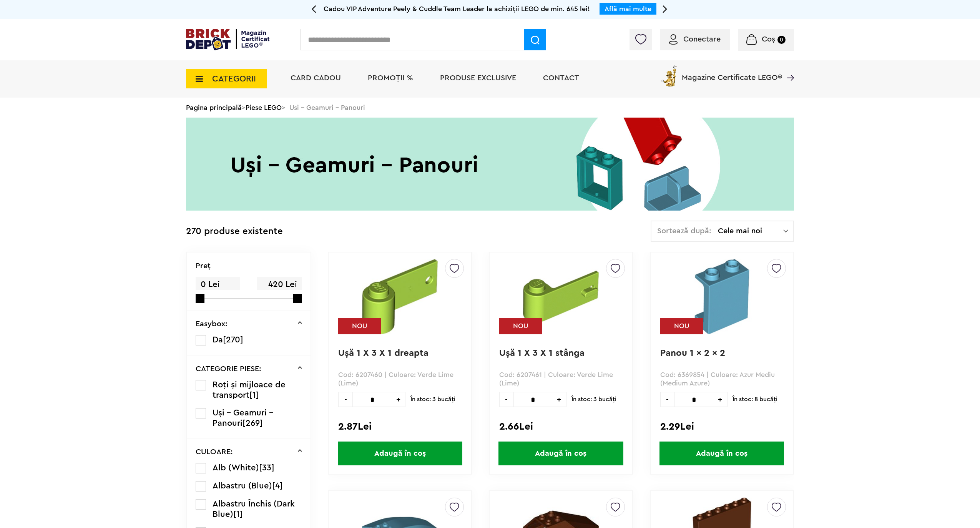 The width and height of the screenshot is (980, 528). Describe the element at coordinates (264, 107) in the screenshot. I see `a: Piese LEGO` at that location.